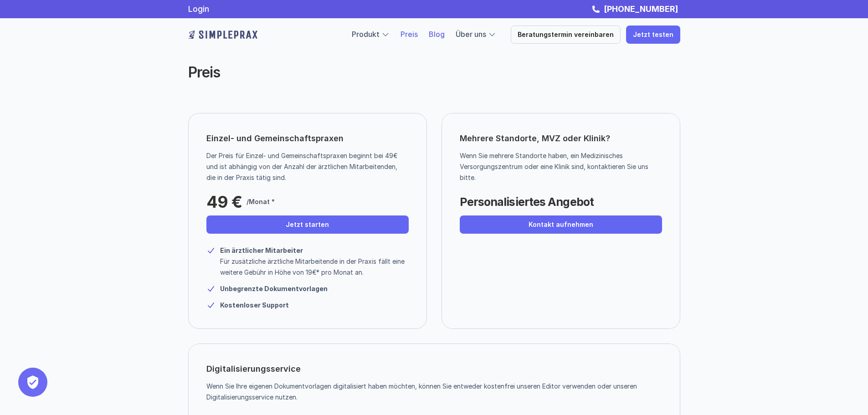 This screenshot has height=415, width=868. I want to click on a: Beratungstermin vereinbaren, so click(566, 35).